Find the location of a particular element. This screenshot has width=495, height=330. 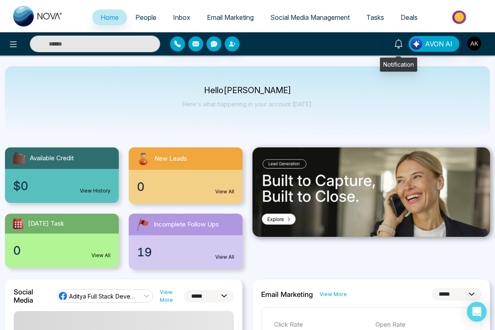

a: Tasks is located at coordinates (375, 17).